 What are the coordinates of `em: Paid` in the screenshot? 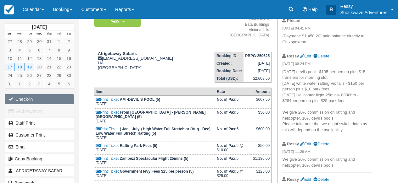 It's located at (118, 21).